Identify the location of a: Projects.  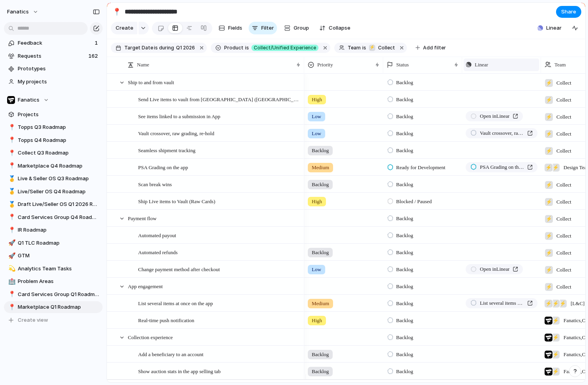
(54, 114).